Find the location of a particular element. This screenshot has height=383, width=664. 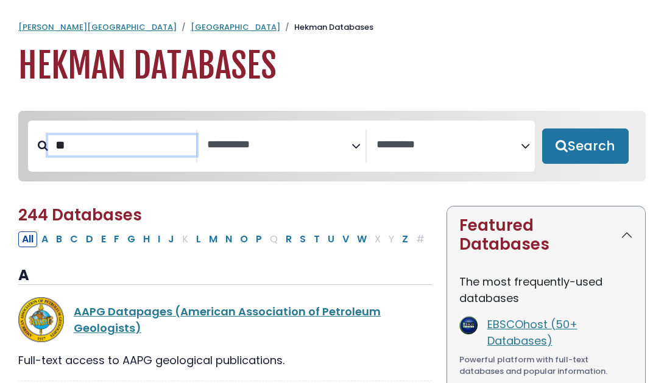

p: The most frequently-used databases is located at coordinates (546, 290).